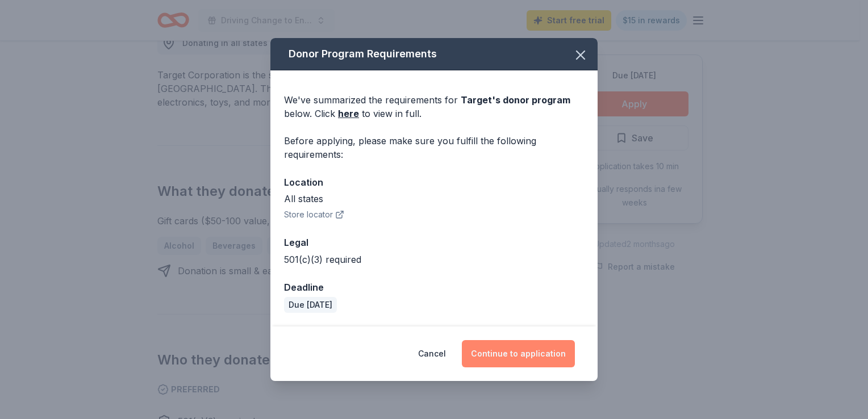 The height and width of the screenshot is (419, 868). I want to click on div: Deadline, so click(434, 287).